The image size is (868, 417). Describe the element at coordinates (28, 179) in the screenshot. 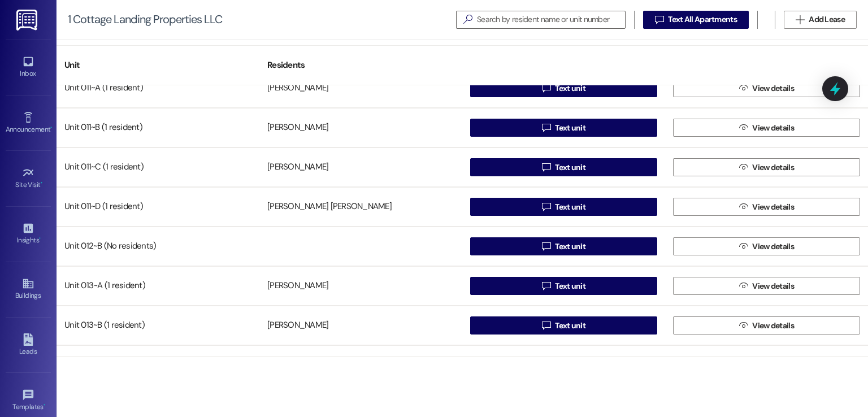

I see `a: Site Visit •` at that location.